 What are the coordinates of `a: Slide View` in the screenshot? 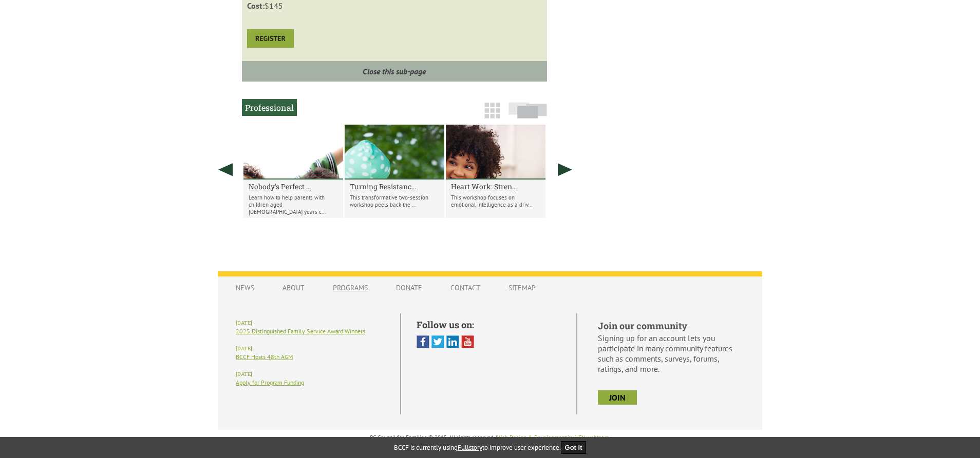 It's located at (527, 115).